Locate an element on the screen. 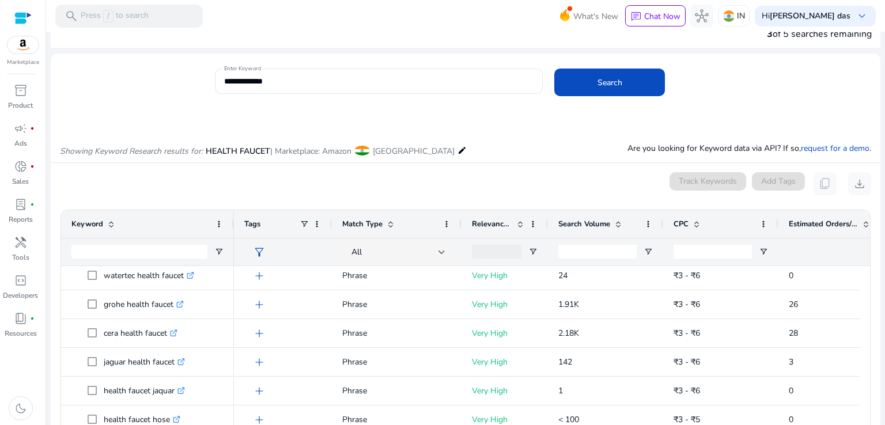 This screenshot has height=425, width=885. span: donut_small is located at coordinates (21, 166).